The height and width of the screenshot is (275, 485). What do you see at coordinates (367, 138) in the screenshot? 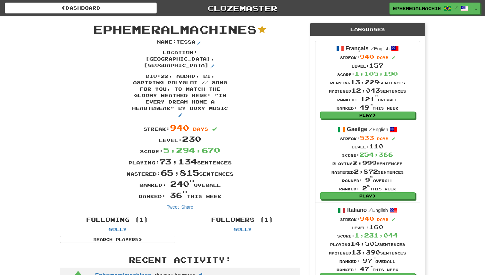
I see `span: 533` at bounding box center [367, 138].